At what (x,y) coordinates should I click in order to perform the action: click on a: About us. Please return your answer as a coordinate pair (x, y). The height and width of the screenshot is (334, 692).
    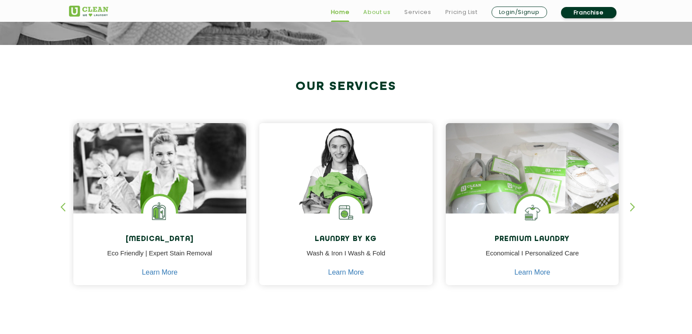
    Looking at the image, I should click on (377, 12).